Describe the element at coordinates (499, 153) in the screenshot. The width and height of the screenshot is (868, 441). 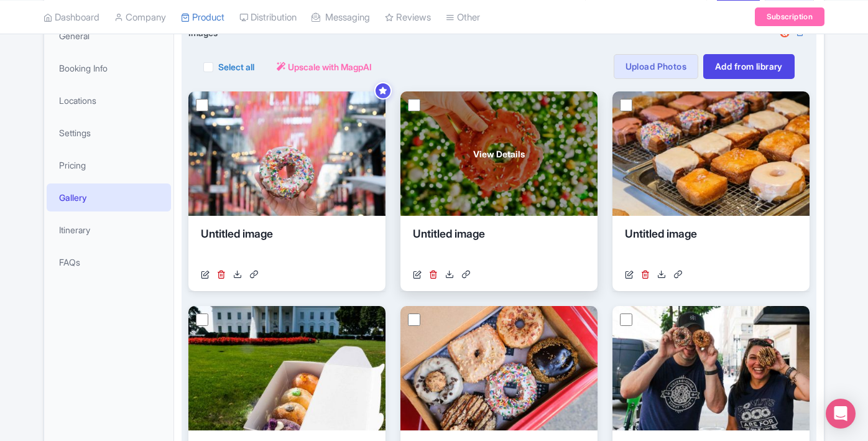
I see `a: View Details` at that location.